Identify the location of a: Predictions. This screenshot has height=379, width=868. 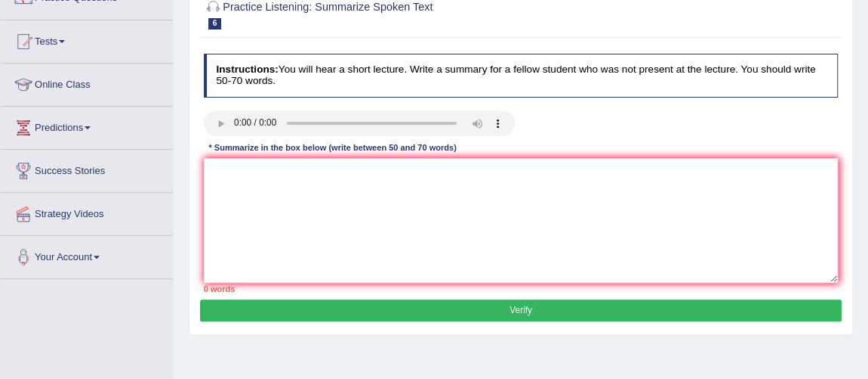
(87, 126).